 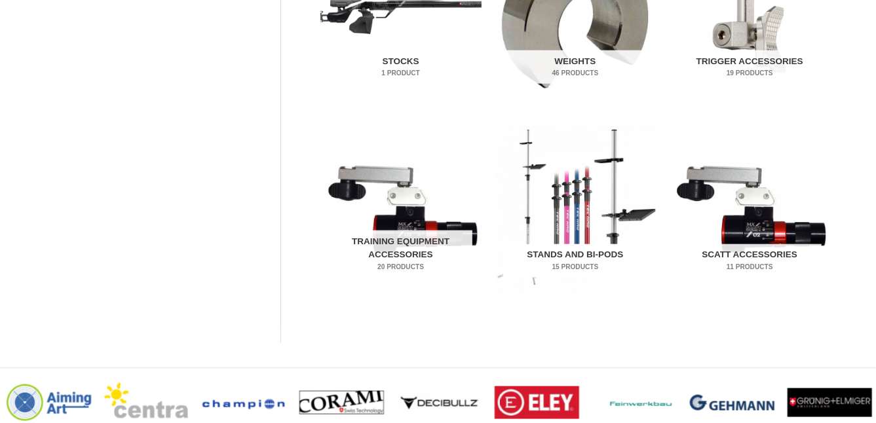 I want to click on a: Visit product category SCATT Accessories, so click(x=750, y=209).